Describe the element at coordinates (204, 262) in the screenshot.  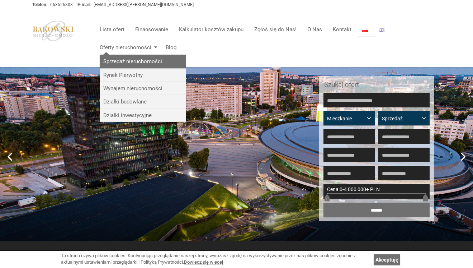
I see `a: Dowiedz się więcej` at that location.